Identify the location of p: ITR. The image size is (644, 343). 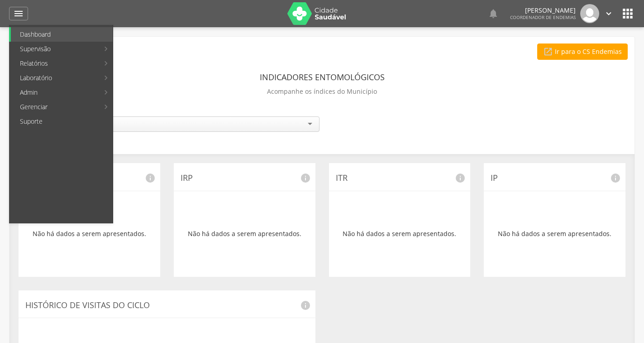
(400, 178).